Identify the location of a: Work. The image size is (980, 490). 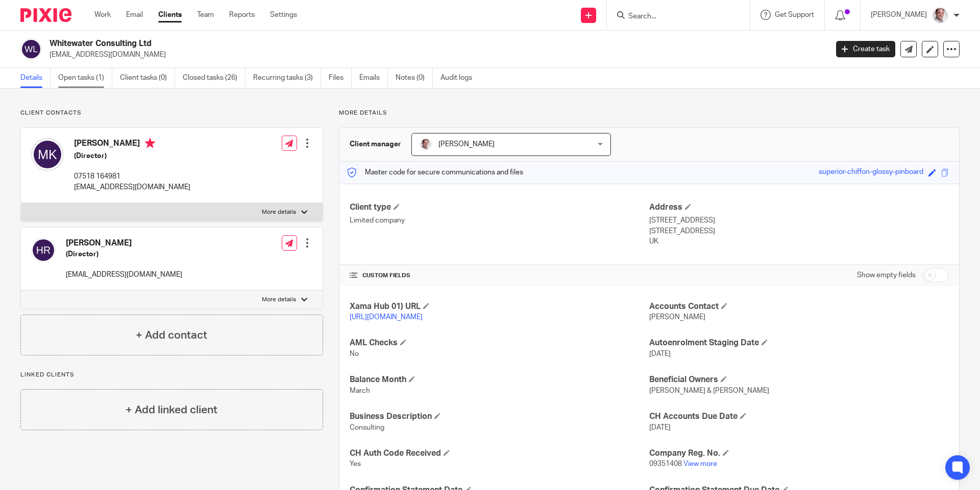
(102, 15).